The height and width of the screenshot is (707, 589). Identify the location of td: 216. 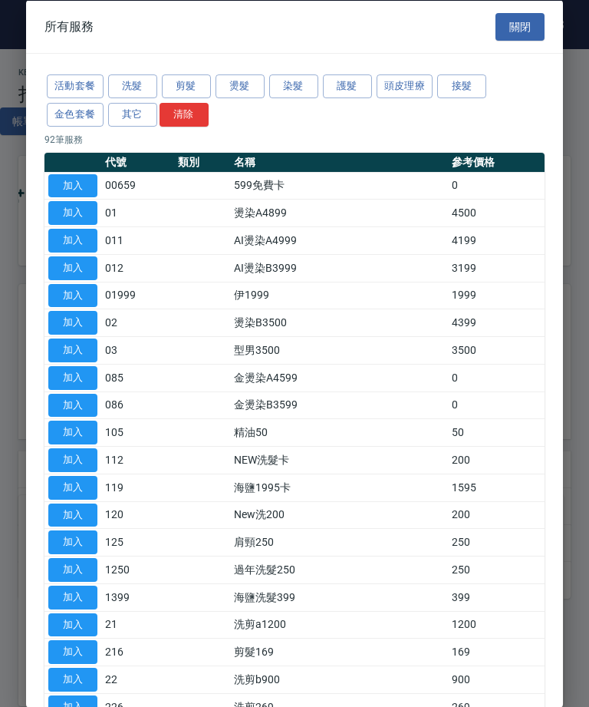
(137, 651).